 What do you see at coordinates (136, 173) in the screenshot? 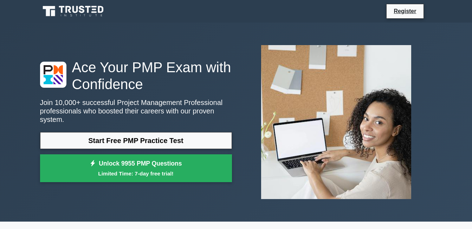
I see `small: Limited Time: 7-day free trial!` at bounding box center [136, 173].